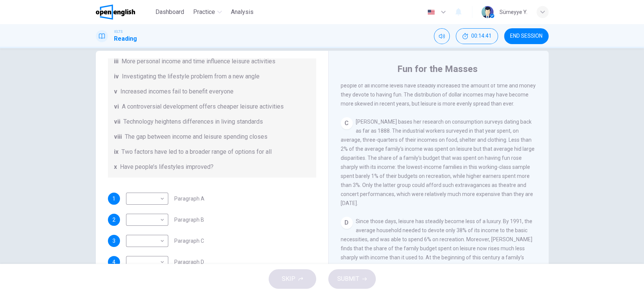 The width and height of the screenshot is (644, 294). What do you see at coordinates (117, 122) in the screenshot?
I see `span: vii` at bounding box center [117, 122].